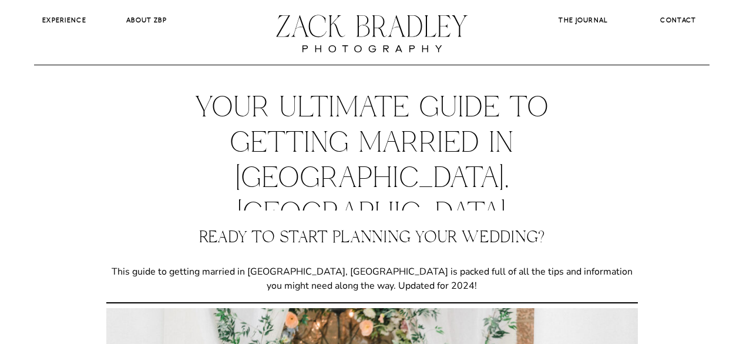 This screenshot has height=344, width=743. I want to click on a: Experience, so click(65, 20).